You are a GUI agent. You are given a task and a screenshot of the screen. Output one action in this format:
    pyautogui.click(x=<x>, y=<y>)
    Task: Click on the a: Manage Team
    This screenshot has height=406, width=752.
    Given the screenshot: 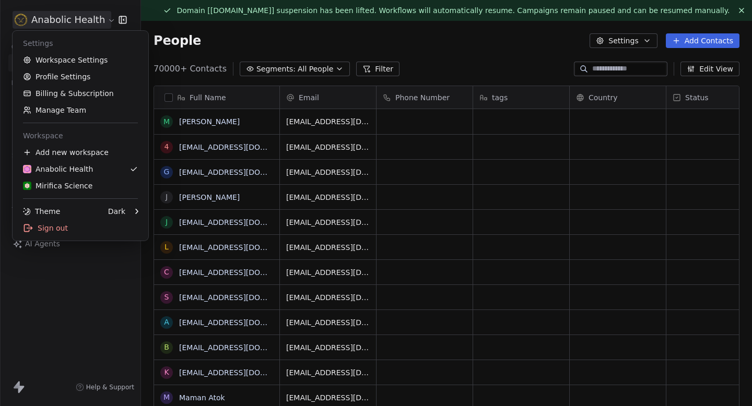 What is the action you would take?
    pyautogui.click(x=80, y=110)
    